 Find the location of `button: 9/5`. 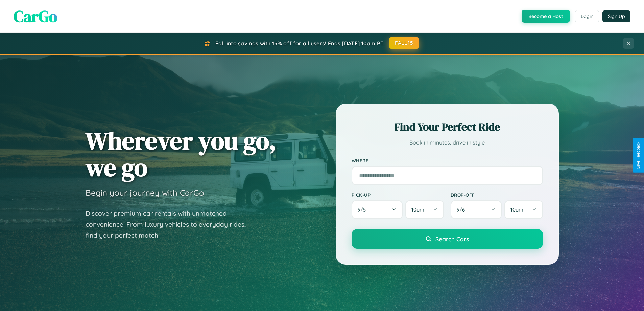

button: 9/5 is located at coordinates (378, 210).